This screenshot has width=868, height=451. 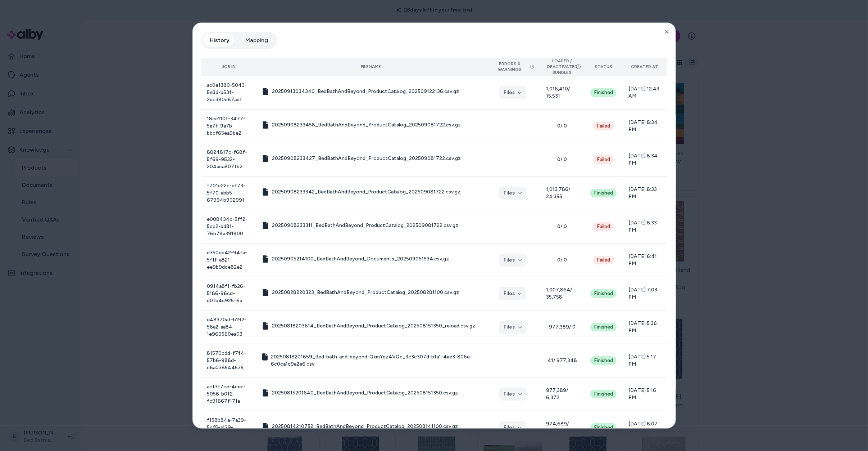 I want to click on button: Mapping, so click(x=257, y=40).